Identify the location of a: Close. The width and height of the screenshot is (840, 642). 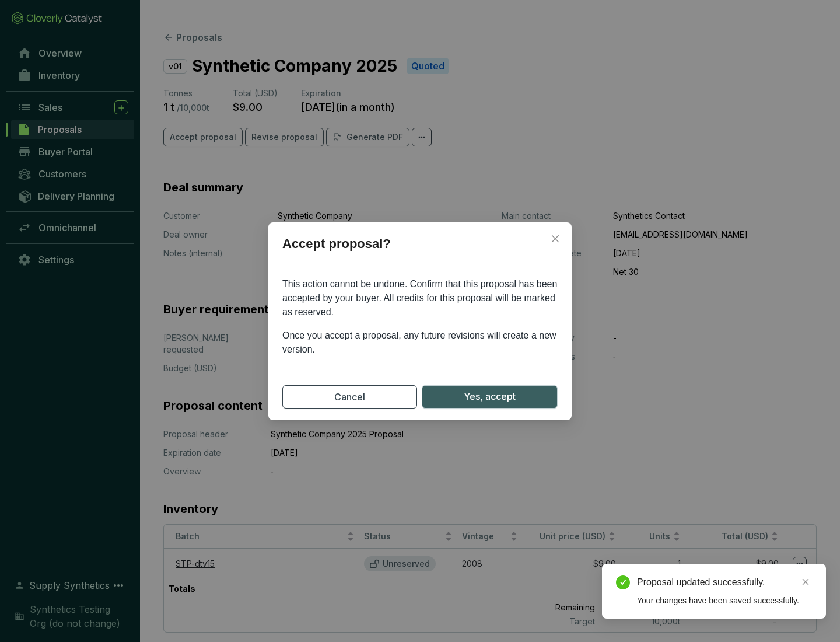
(806, 582).